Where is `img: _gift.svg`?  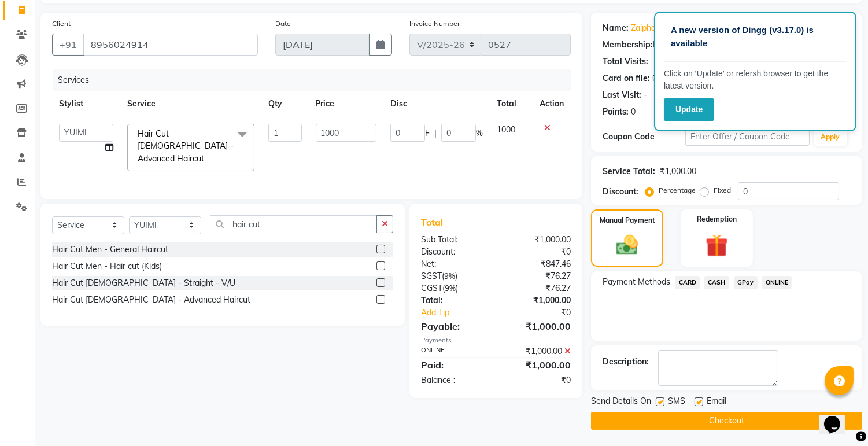
img: _gift.svg is located at coordinates (716, 245).